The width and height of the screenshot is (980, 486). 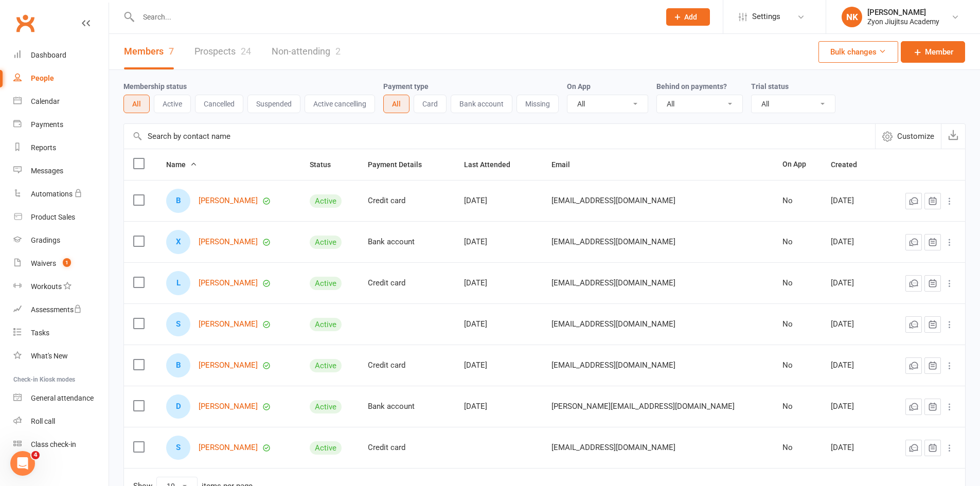 What do you see at coordinates (274, 104) in the screenshot?
I see `button: Suspended` at bounding box center [274, 104].